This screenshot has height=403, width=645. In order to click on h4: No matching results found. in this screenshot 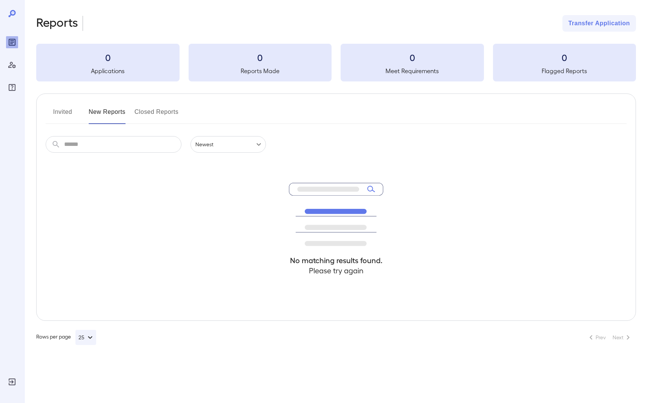, I will do `click(336, 260)`.